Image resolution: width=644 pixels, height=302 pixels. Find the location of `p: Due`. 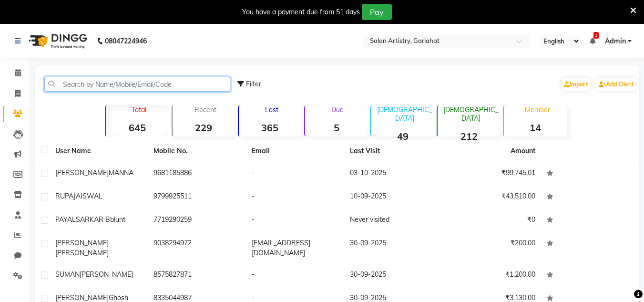

p: Due is located at coordinates (337, 110).